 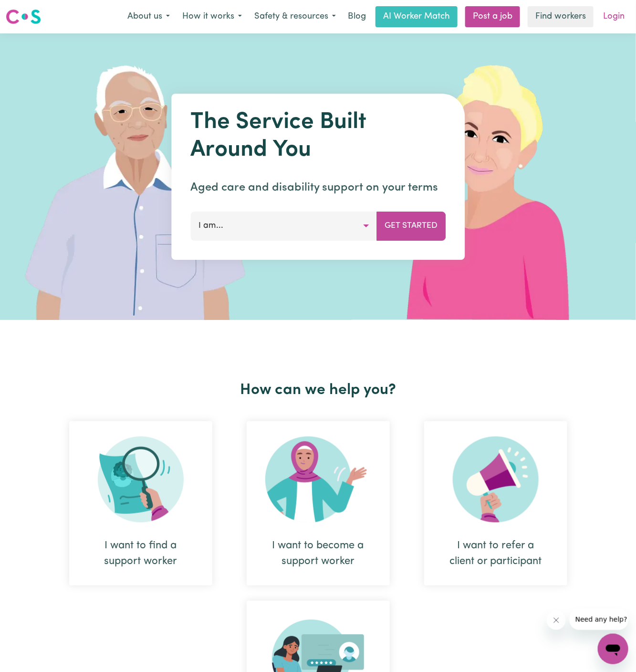 What do you see at coordinates (148, 17) in the screenshot?
I see `button: About us` at bounding box center [148, 17].